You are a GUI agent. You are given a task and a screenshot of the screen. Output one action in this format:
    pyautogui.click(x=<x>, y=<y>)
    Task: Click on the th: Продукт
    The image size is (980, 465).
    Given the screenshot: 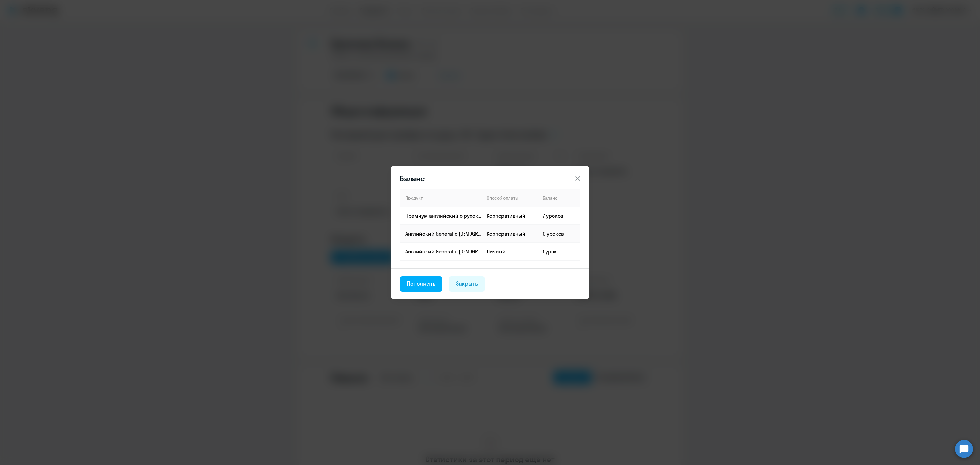 What is the action you would take?
    pyautogui.click(x=441, y=198)
    